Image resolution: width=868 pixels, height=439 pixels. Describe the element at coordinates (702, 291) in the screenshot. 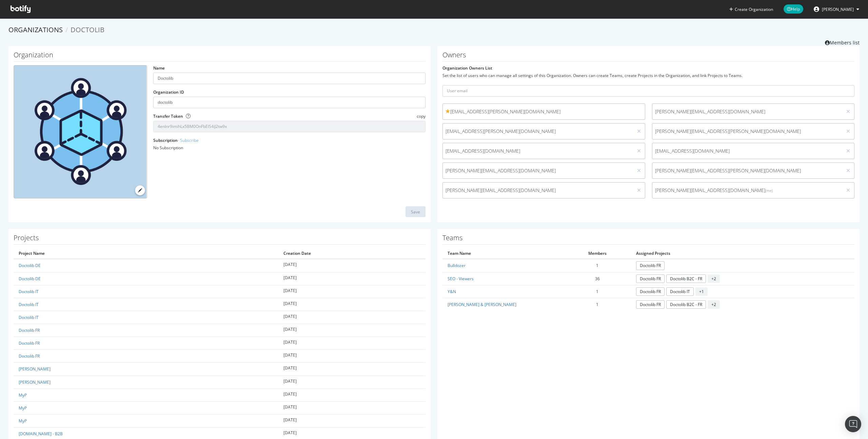

I see `span: + 1` at that location.